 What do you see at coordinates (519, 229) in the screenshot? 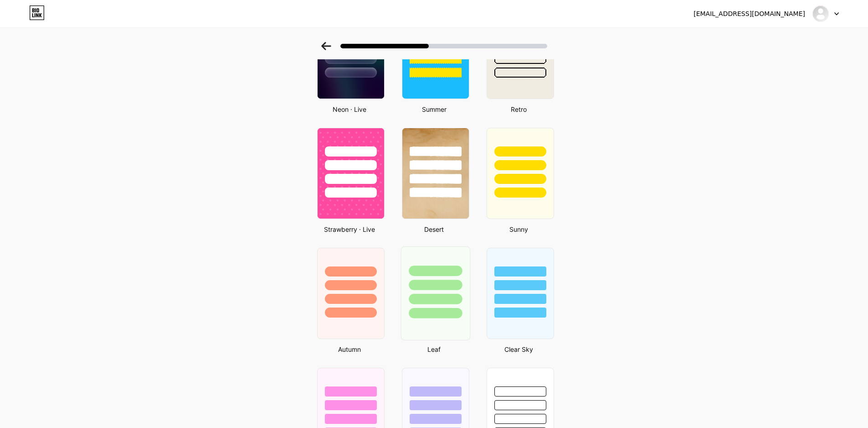
I see `div: Sunny` at bounding box center [519, 229].